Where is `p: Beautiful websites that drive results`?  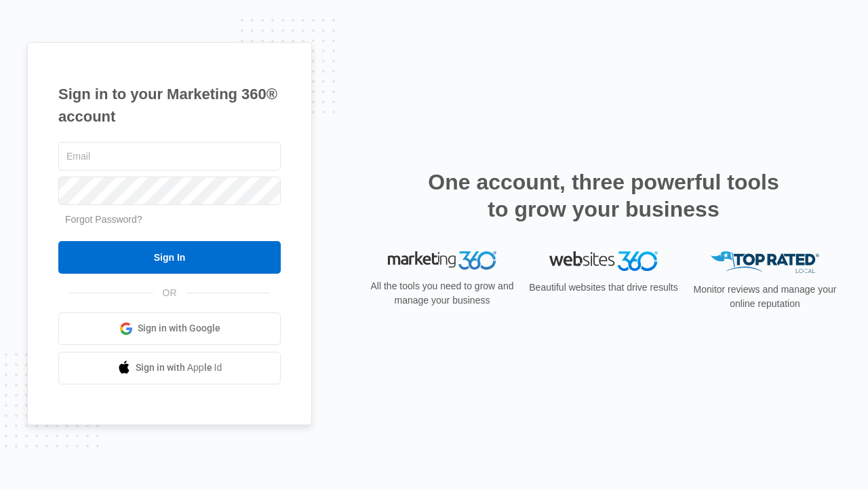
p: Beautiful websites that drive results is located at coordinates (604, 287).